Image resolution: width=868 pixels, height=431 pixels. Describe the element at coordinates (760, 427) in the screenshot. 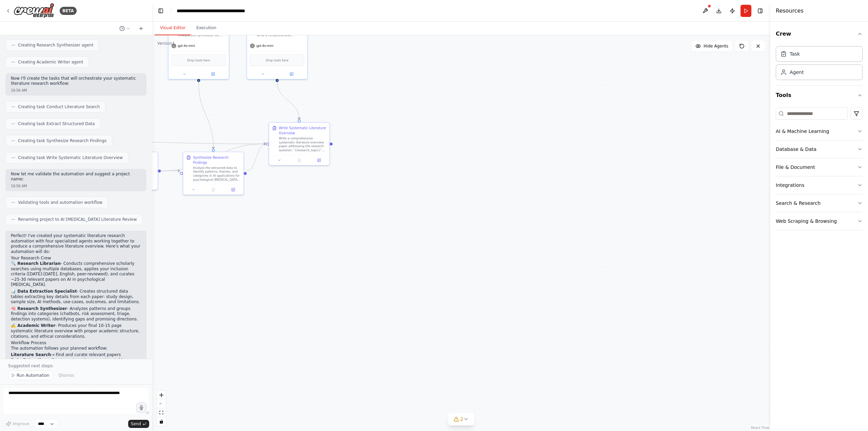

I see `a: React Flow attribution` at that location.